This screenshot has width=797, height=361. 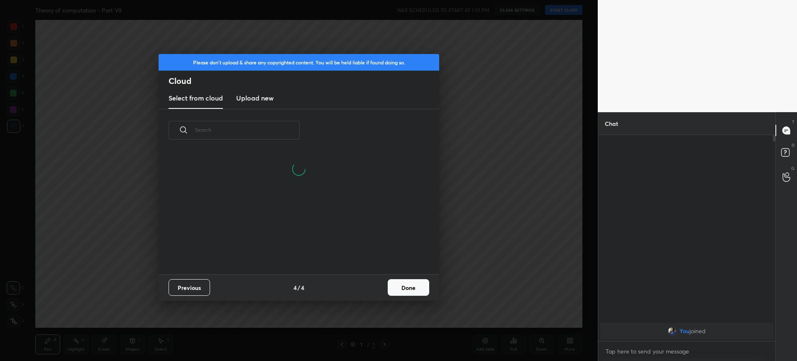 I want to click on p: D, so click(x=793, y=145).